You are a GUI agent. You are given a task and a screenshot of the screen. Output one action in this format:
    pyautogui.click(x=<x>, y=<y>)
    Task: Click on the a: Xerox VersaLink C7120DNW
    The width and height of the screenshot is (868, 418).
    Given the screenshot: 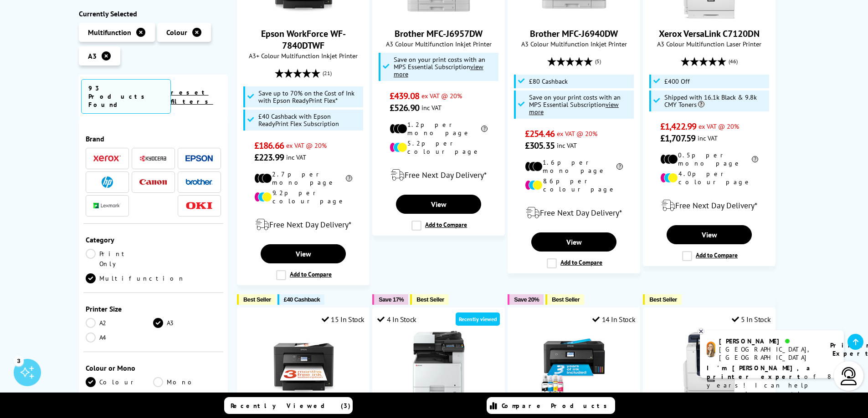 What is the action you would take?
    pyautogui.click(x=710, y=396)
    